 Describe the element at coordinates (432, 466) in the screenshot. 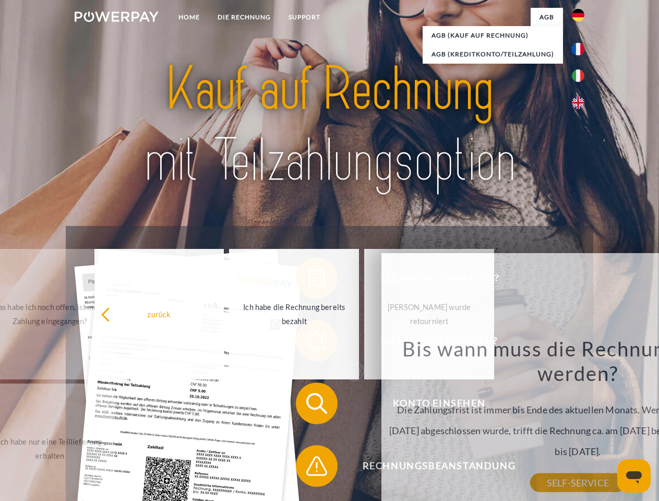

I see `a: Rechnungsbeanstandung` at that location.